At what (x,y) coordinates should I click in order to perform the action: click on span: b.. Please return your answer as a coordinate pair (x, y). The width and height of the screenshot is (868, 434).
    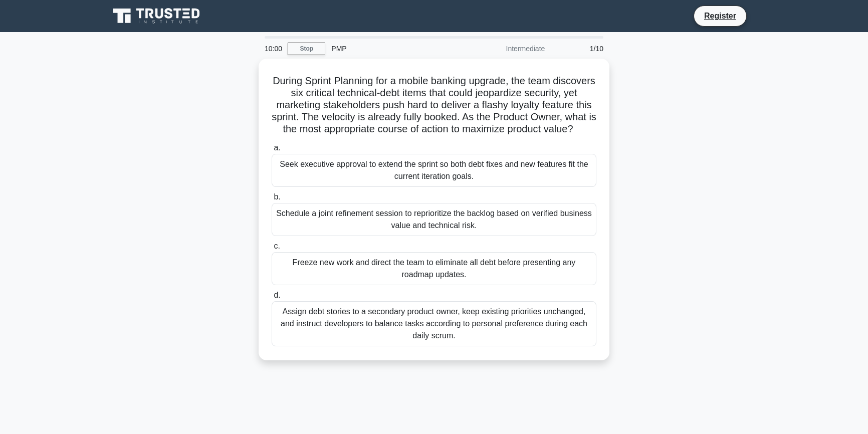
    Looking at the image, I should click on (277, 197).